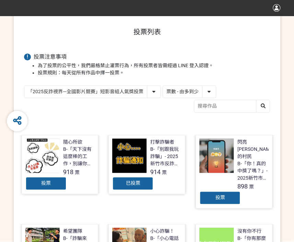  Describe the element at coordinates (60, 164) in the screenshot. I see `a: 隨心所欲B-「天下沒有這麼棒的工作，別讓你的求職夢變成惡夢！」- 2025新竹市反詐視界影片徵件918票投票` at that location.